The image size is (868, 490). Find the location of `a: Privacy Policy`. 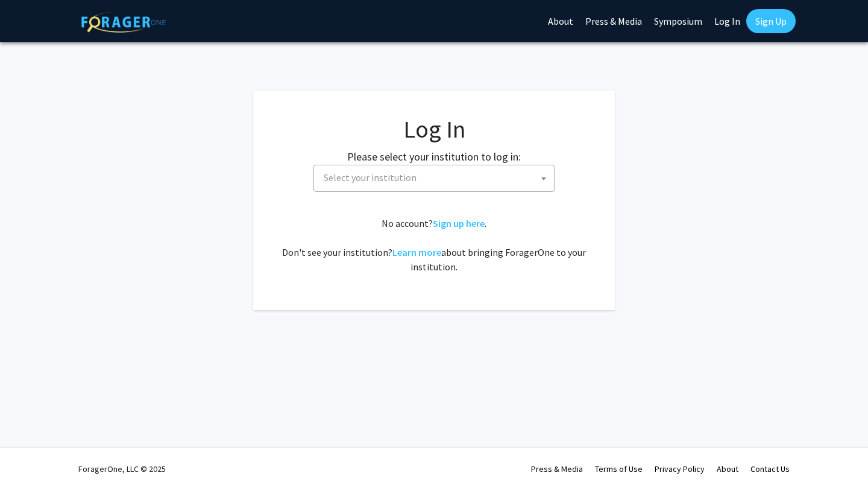

a: Privacy Policy is located at coordinates (680, 468).